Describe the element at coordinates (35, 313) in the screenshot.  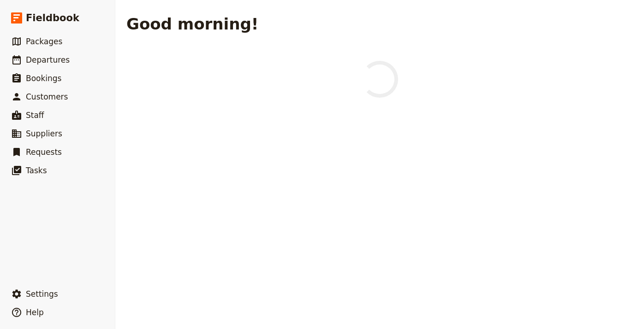
I see `span: Help` at that location.